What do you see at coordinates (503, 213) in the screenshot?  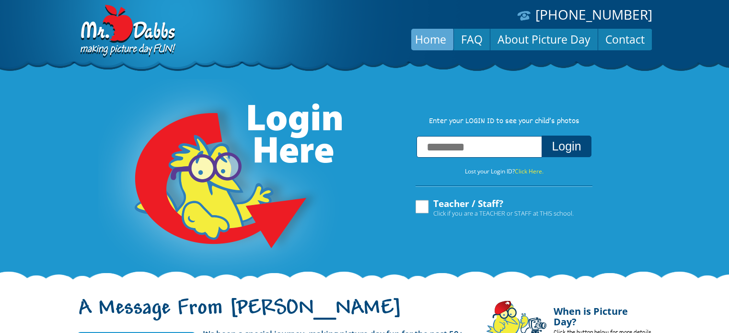 I see `span: Click if you are a TEACHER or STAFF at THIS school.` at bounding box center [503, 213].